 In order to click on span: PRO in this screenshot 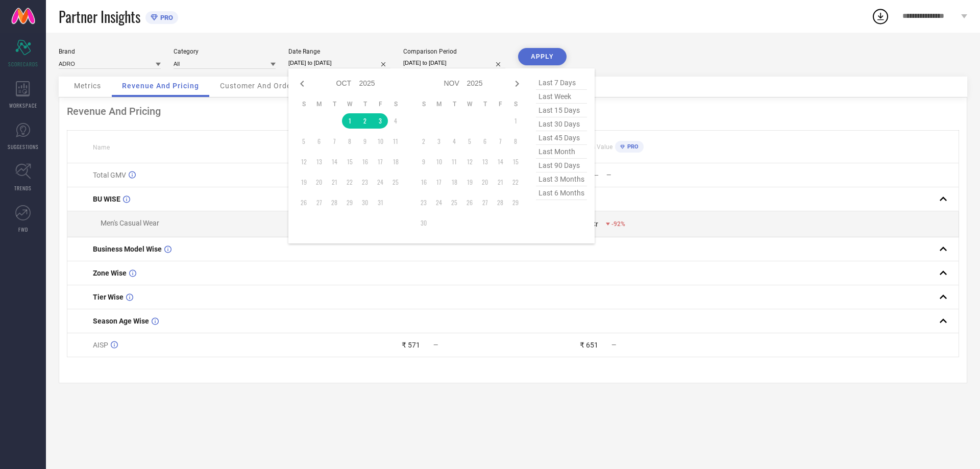, I will do `click(165, 17)`.